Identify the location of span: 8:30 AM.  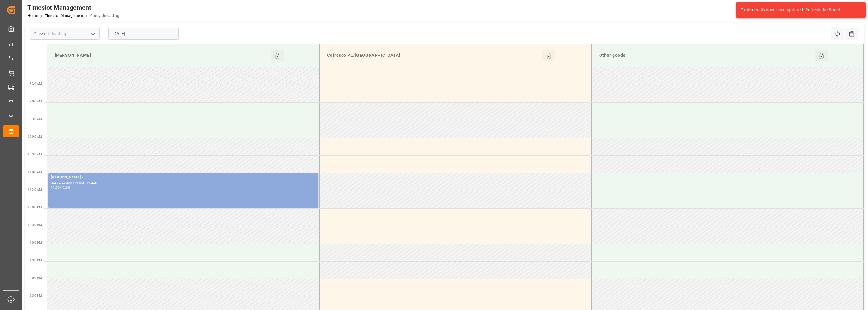
(35, 84).